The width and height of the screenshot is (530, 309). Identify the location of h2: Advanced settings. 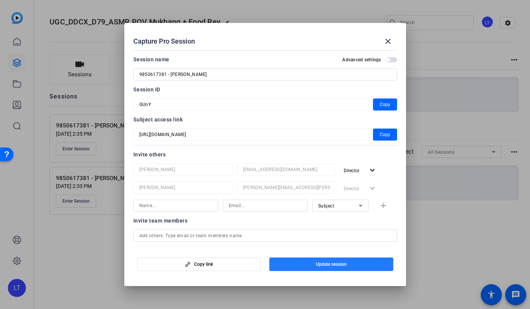
(361, 60).